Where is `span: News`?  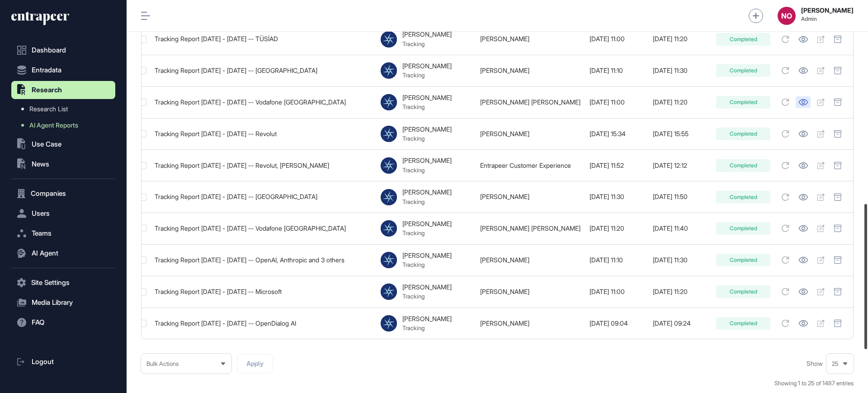
span: News is located at coordinates (40, 165).